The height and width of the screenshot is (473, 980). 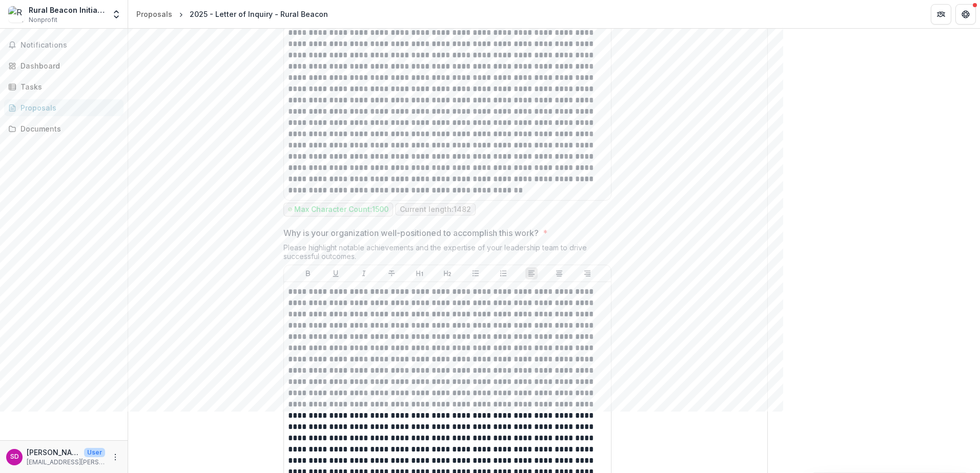 I want to click on button: Bullet List, so click(x=475, y=274).